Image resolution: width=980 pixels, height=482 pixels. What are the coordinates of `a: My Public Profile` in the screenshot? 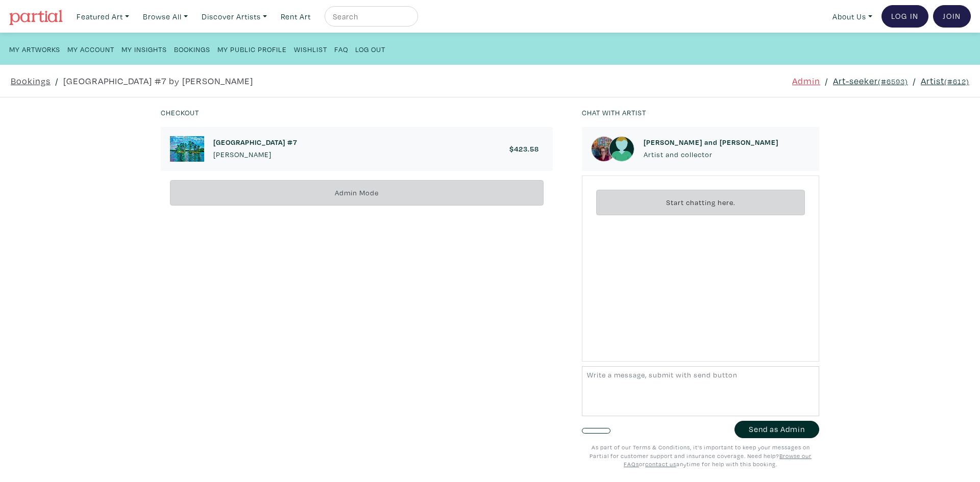 It's located at (252, 49).